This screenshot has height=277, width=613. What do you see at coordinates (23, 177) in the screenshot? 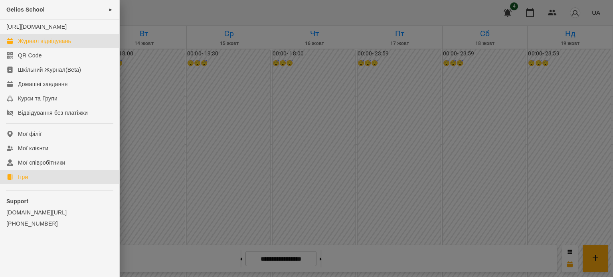
I see `div: Ігри` at bounding box center [23, 177].